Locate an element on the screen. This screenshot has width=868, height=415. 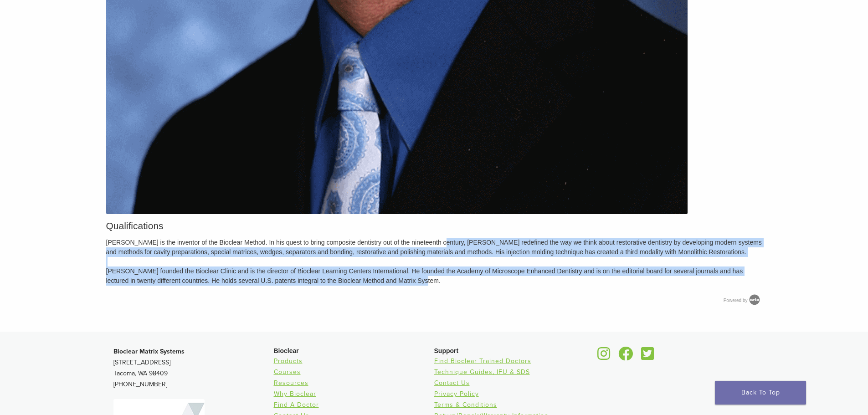
a: Powered by is located at coordinates (743, 300).